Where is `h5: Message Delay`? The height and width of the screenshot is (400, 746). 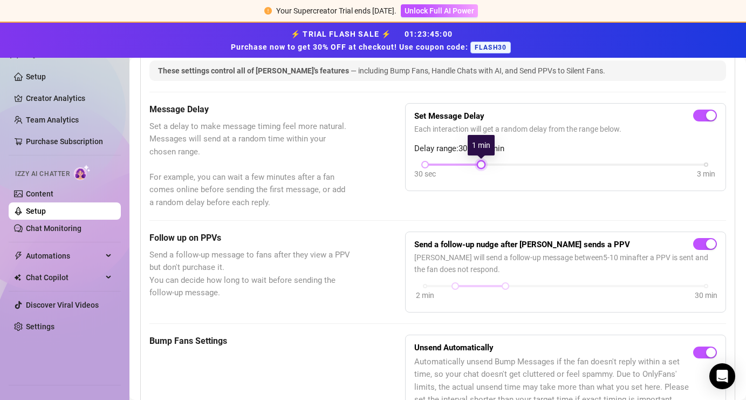 h5: Message Delay is located at coordinates (250, 110).